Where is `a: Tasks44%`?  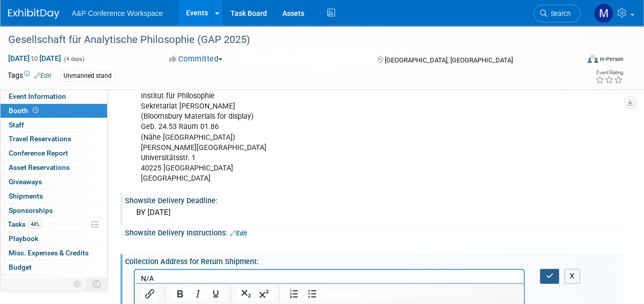 a: Tasks44% is located at coordinates (54, 224).